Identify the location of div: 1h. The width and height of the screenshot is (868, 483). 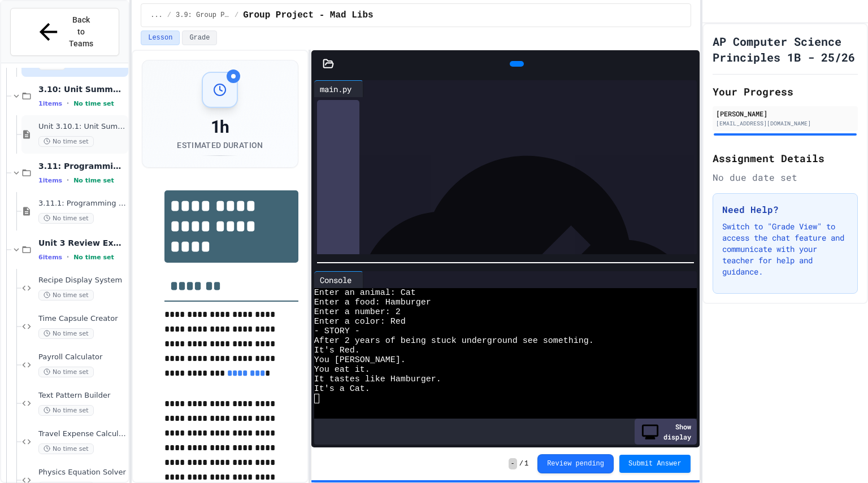
(220, 127).